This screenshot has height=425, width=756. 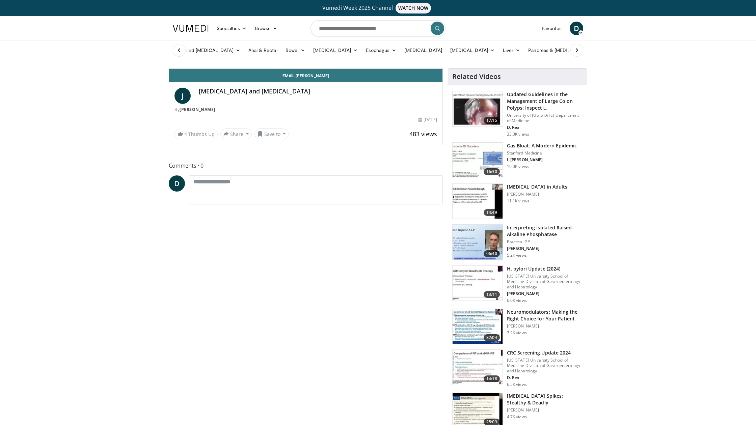 What do you see at coordinates (492, 295) in the screenshot?
I see `span: 13:11` at bounding box center [492, 295].